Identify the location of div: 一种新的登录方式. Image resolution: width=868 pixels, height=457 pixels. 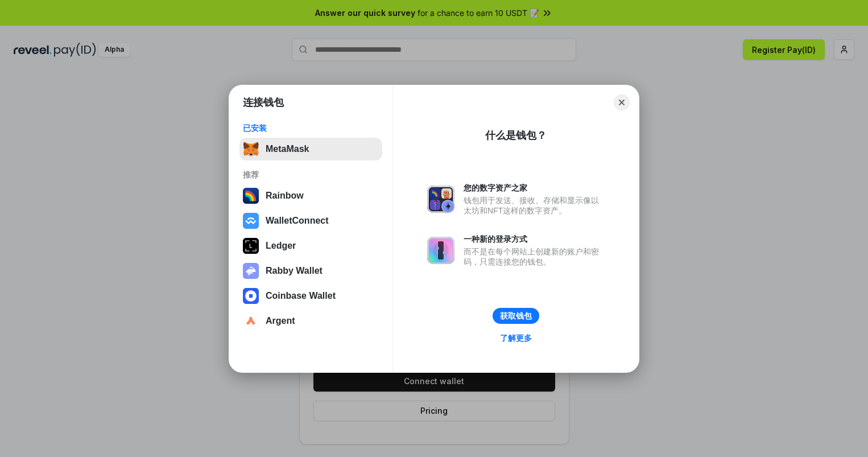
(535, 239).